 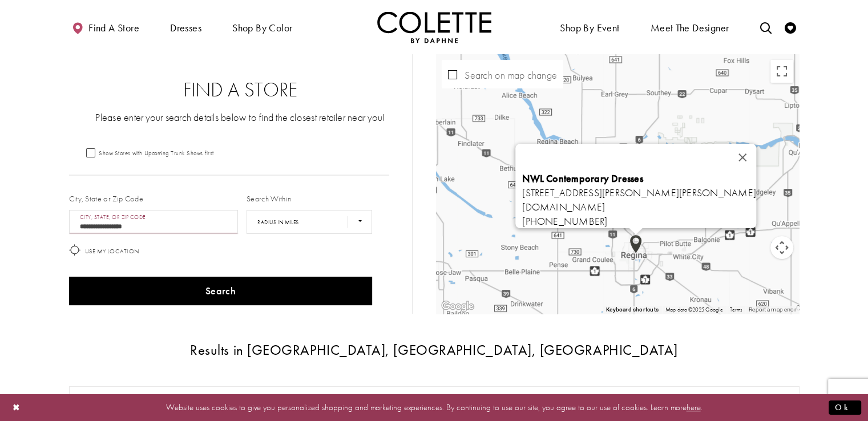 What do you see at coordinates (742, 157) in the screenshot?
I see `button: Close` at bounding box center [742, 157].